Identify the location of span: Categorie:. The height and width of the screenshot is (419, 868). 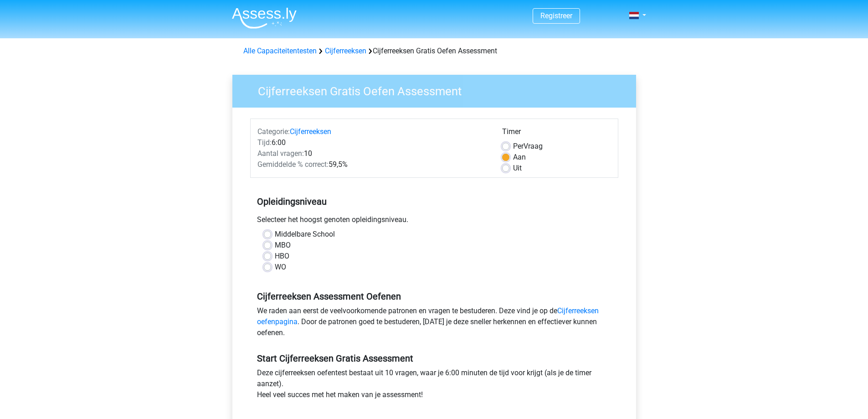
(274, 132).